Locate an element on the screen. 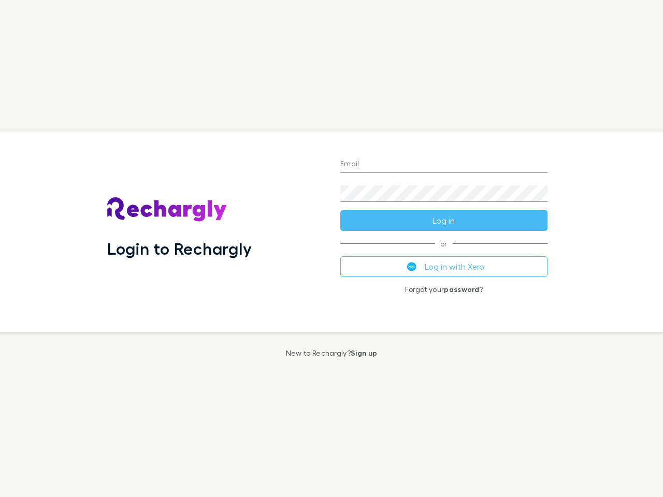 This screenshot has width=663, height=497. a: Sign up is located at coordinates (364, 353).